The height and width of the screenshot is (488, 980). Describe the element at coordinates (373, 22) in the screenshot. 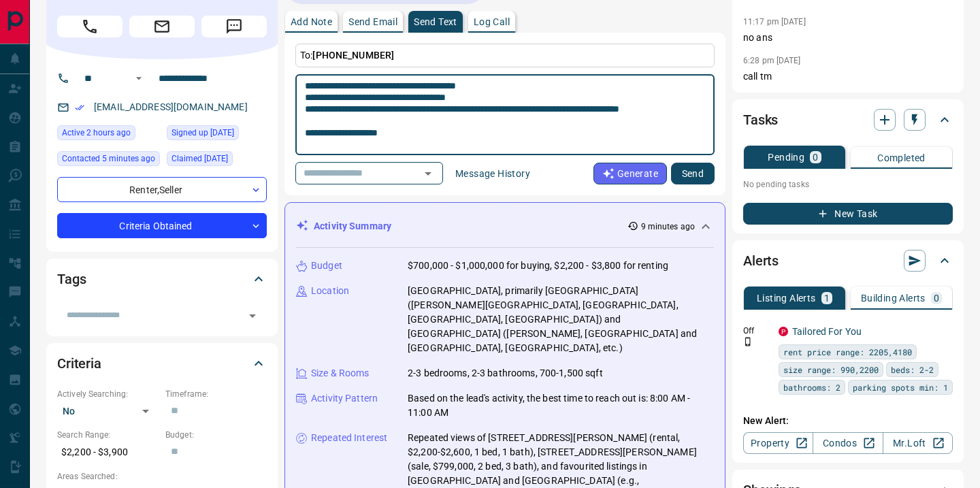

I see `p: Send Email` at that location.